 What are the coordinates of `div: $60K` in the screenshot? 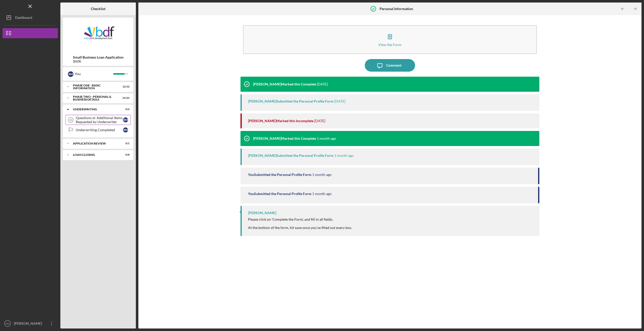 It's located at (98, 62).